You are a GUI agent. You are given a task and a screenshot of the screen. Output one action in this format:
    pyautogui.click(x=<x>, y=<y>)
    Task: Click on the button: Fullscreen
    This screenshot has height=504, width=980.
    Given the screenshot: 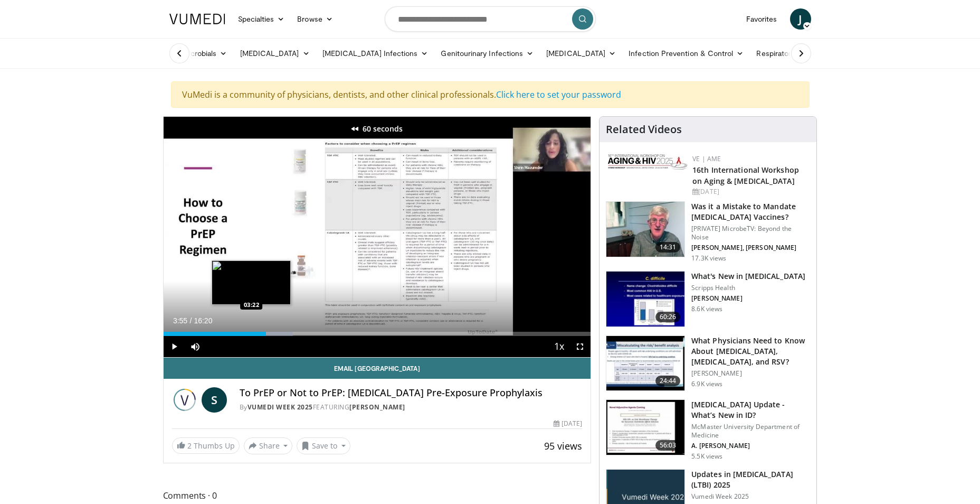 What is the action you would take?
    pyautogui.click(x=580, y=346)
    